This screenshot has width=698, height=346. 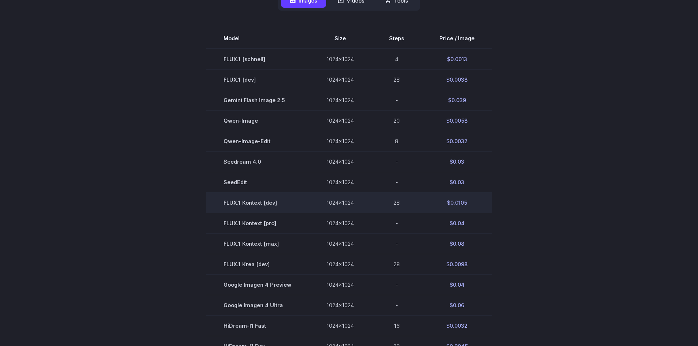 I want to click on th: Steps, so click(x=396, y=38).